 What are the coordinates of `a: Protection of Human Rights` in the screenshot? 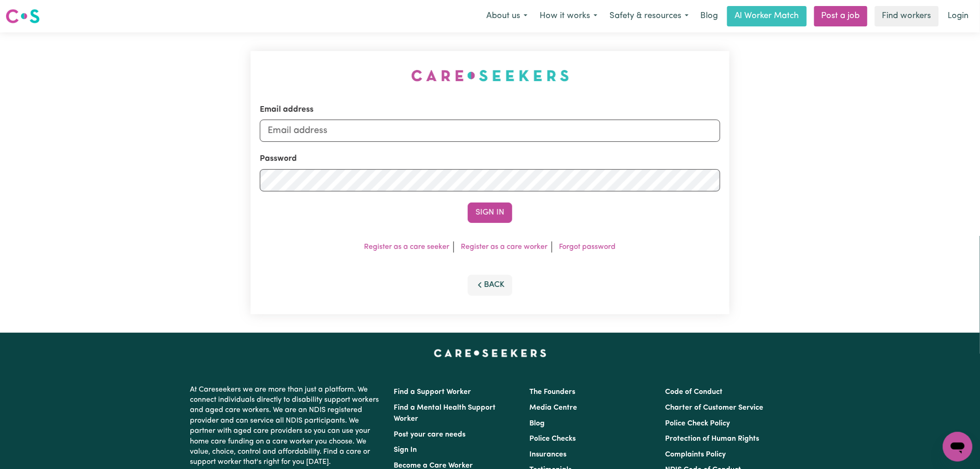 It's located at (713, 439).